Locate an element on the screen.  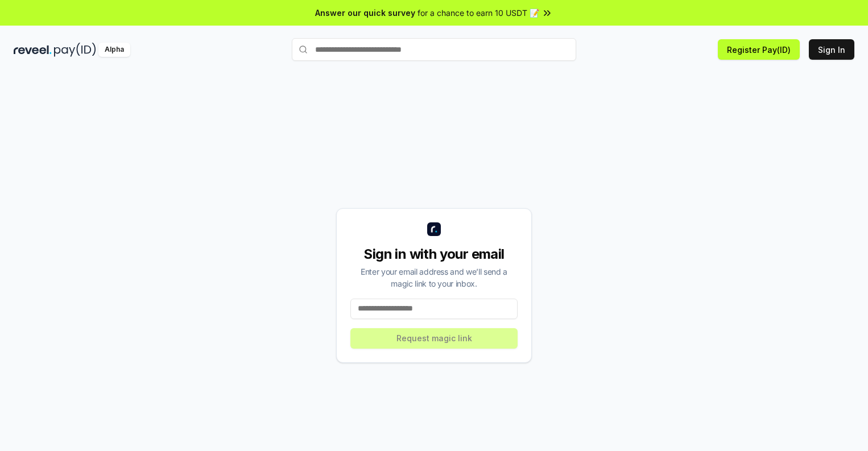
img: pay_id is located at coordinates (75, 50).